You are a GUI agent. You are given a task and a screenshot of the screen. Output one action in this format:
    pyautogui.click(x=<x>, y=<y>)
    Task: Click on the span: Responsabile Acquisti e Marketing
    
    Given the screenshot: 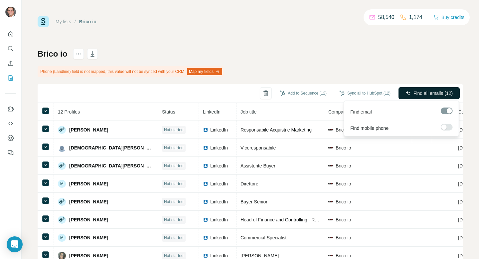 What is the action you would take?
    pyautogui.click(x=276, y=130)
    